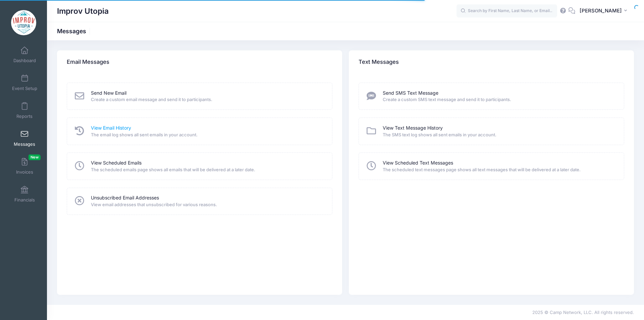  I want to click on a: Unsubscribed Email Addresses, so click(125, 198).